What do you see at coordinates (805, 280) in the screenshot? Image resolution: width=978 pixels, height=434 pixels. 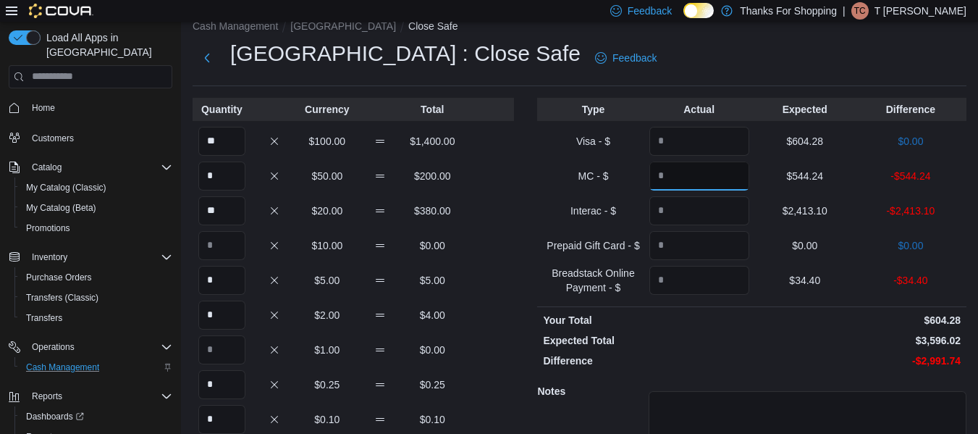 I see `p: $34.40` at bounding box center [805, 280].